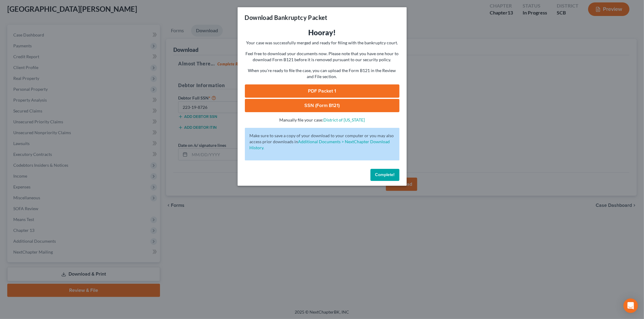 Image resolution: width=644 pixels, height=319 pixels. What do you see at coordinates (286, 17) in the screenshot?
I see `h3: Download Bankruptcy Packet` at bounding box center [286, 17].